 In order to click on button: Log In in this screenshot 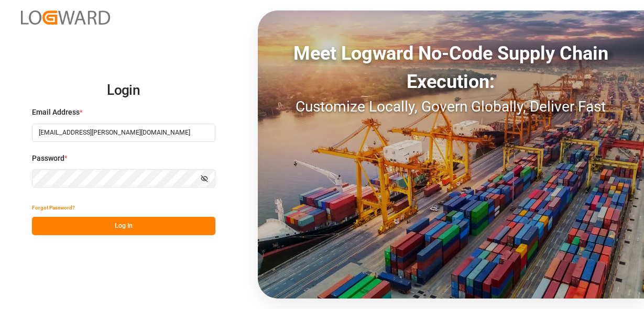, I will do `click(124, 226)`.